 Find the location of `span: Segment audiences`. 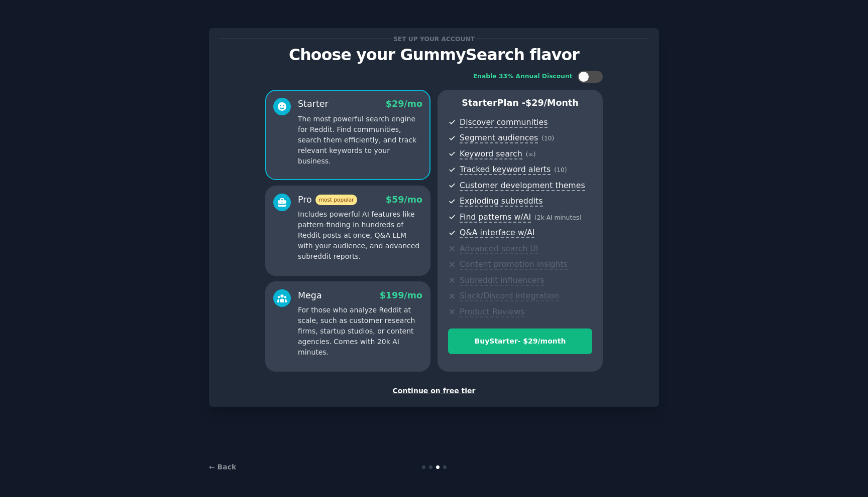

span: Segment audiences is located at coordinates (499, 138).